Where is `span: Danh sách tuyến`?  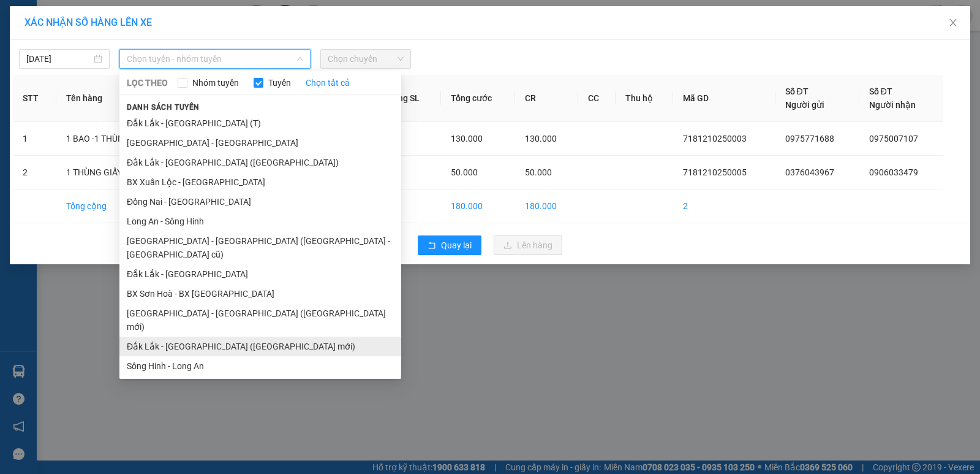
span: Danh sách tuyến is located at coordinates (163, 107).